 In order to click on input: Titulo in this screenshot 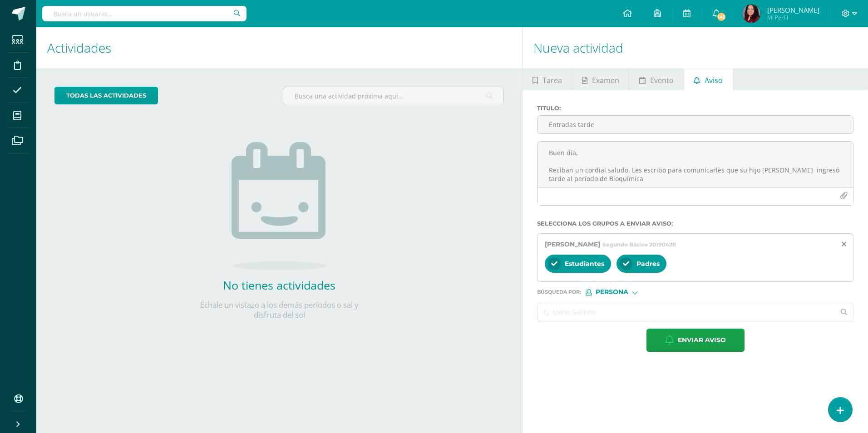, I will do `click(695, 125)`.